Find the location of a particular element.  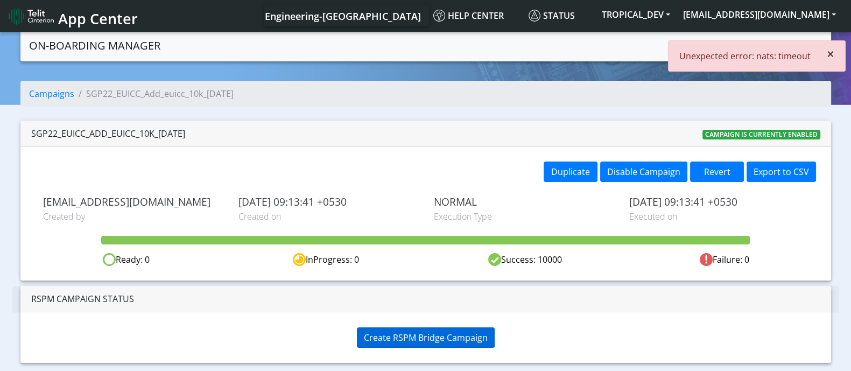

span: Execution Type is located at coordinates (523, 216).